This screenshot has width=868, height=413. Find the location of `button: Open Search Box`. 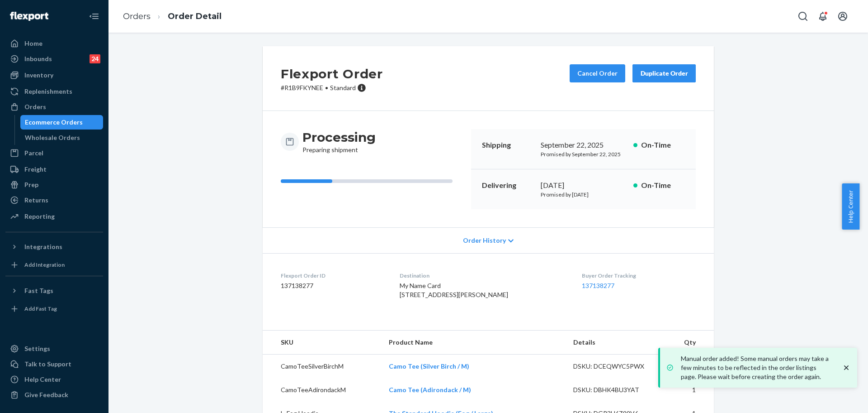

button: Open Search Box is located at coordinates (803, 16).